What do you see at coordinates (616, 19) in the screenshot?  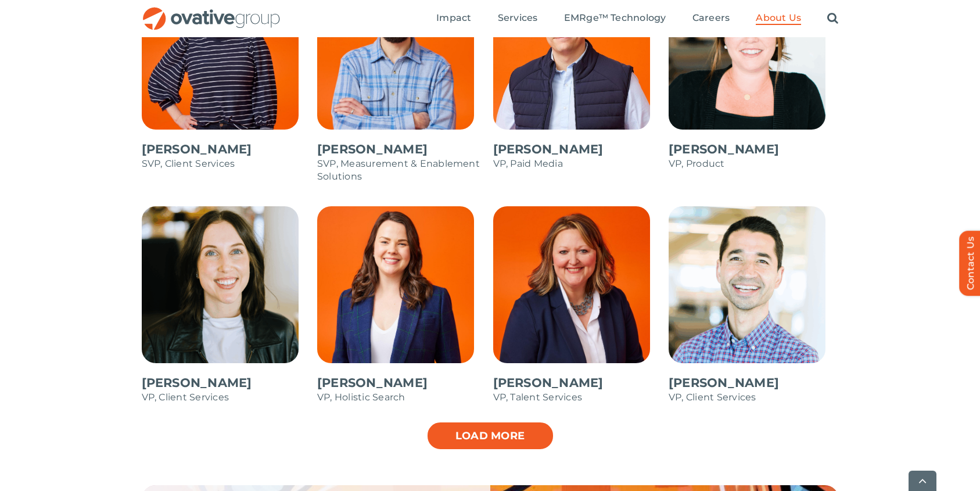 I see `a: EMRge™ Technology` at bounding box center [616, 19].